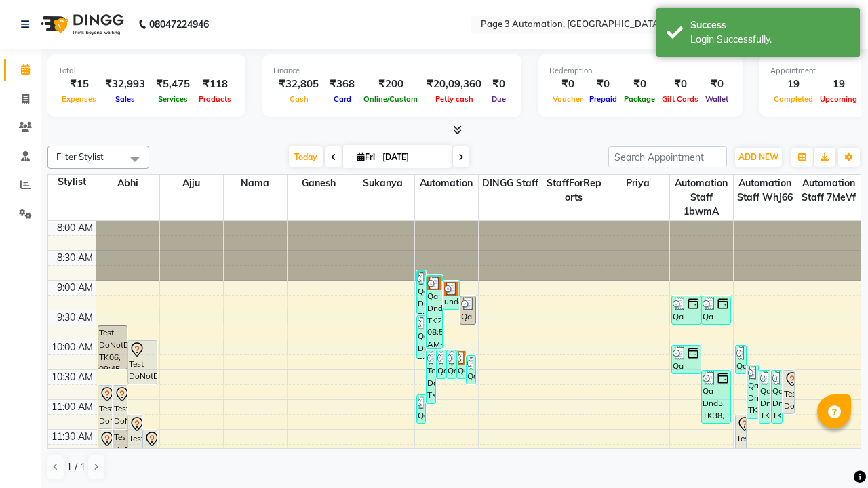 Image resolution: width=868 pixels, height=488 pixels. Describe the element at coordinates (717, 310) in the screenshot. I see `div: Qa Dnd3, TK25, 09:15 AM-09:45 AM, Hair Cut By Expert-Men` at that location.